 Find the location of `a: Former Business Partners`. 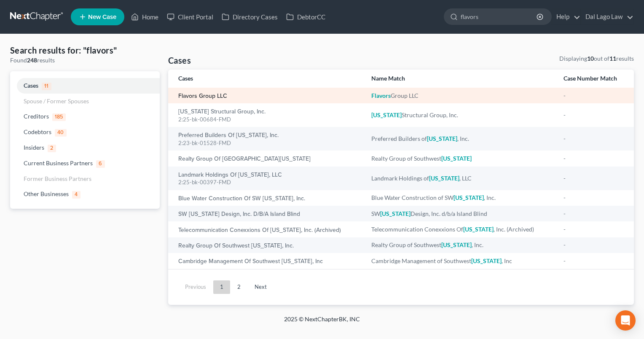

a: Former Business Partners is located at coordinates (84, 179).